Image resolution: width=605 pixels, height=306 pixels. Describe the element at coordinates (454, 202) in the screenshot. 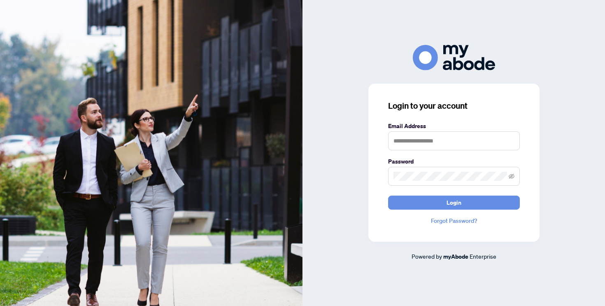

I see `span: Login` at that location.